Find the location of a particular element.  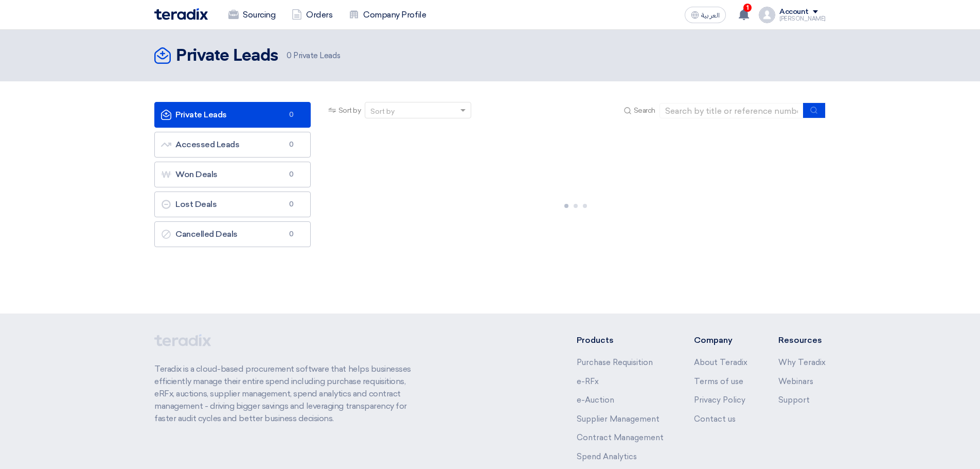

span: 1 is located at coordinates (747, 8).